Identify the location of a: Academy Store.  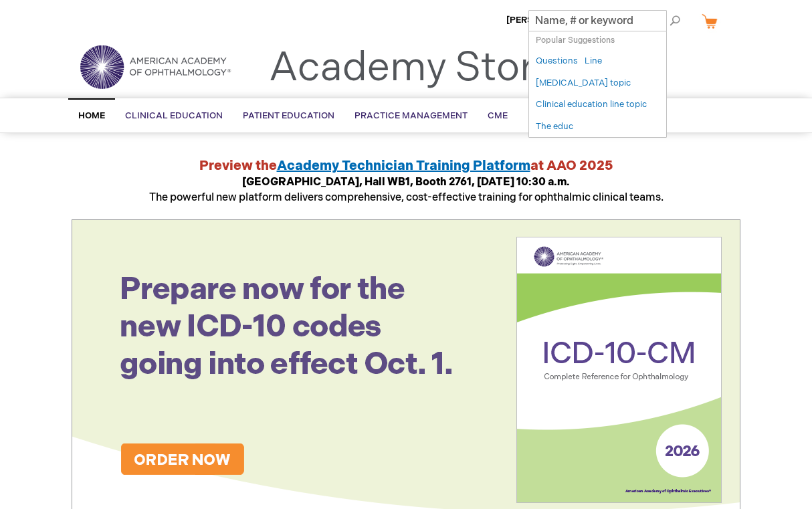
(413, 68).